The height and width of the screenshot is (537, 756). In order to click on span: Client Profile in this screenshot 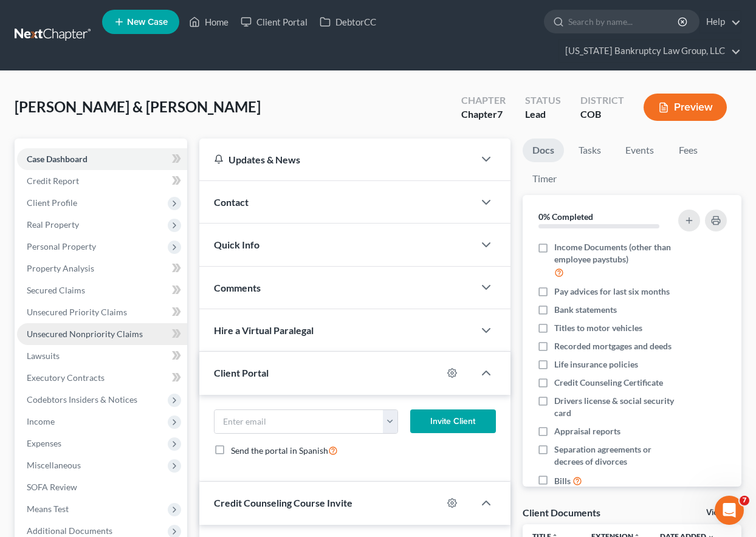, I will do `click(52, 202)`.